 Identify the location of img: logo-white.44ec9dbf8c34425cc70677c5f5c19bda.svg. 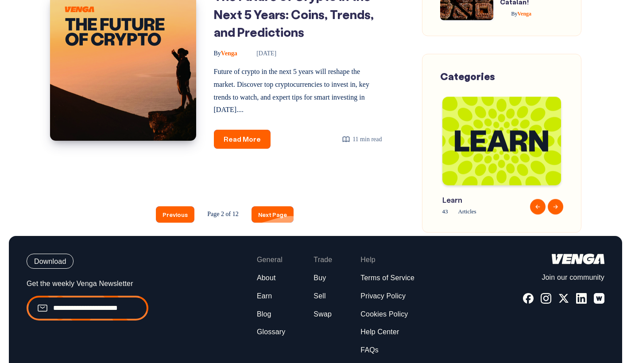
(578, 259).